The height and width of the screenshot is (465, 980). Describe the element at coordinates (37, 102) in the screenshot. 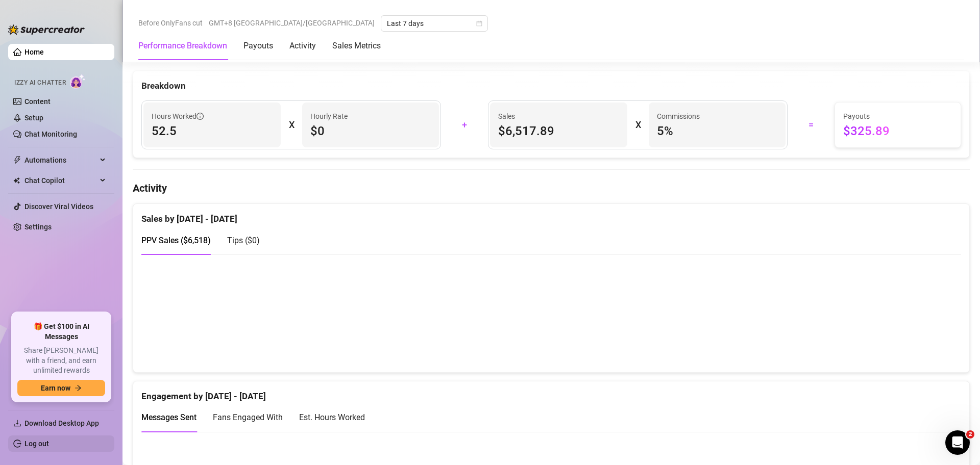

I see `a: Content` at that location.